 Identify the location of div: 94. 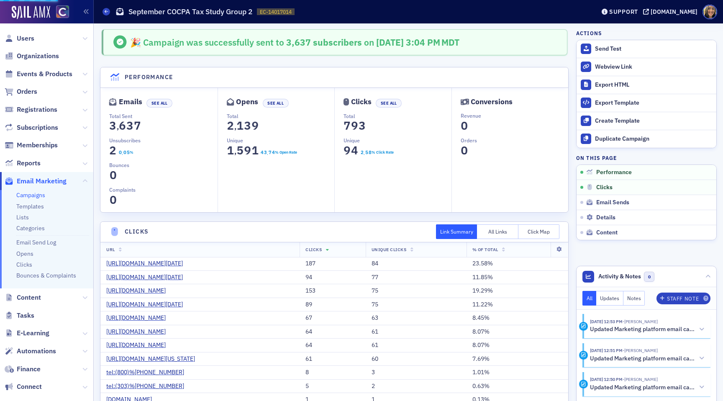
(332, 277).